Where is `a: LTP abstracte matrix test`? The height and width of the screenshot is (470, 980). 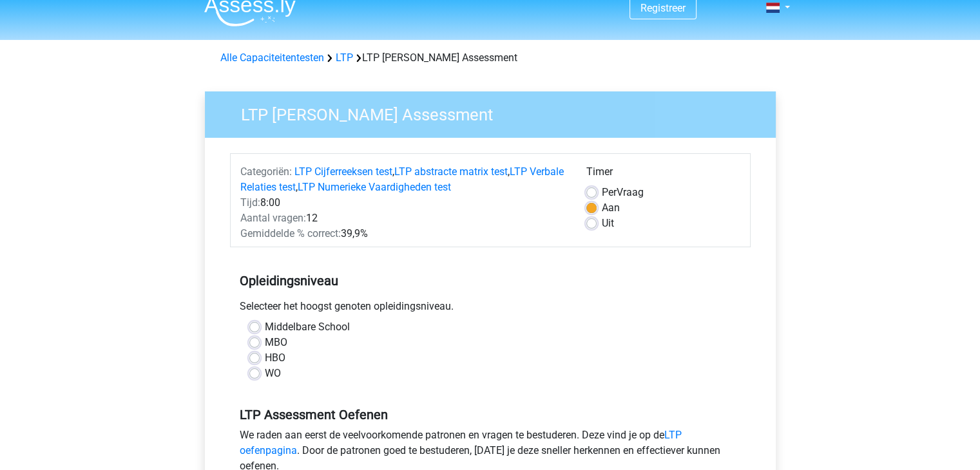 a: LTP abstracte matrix test is located at coordinates (451, 171).